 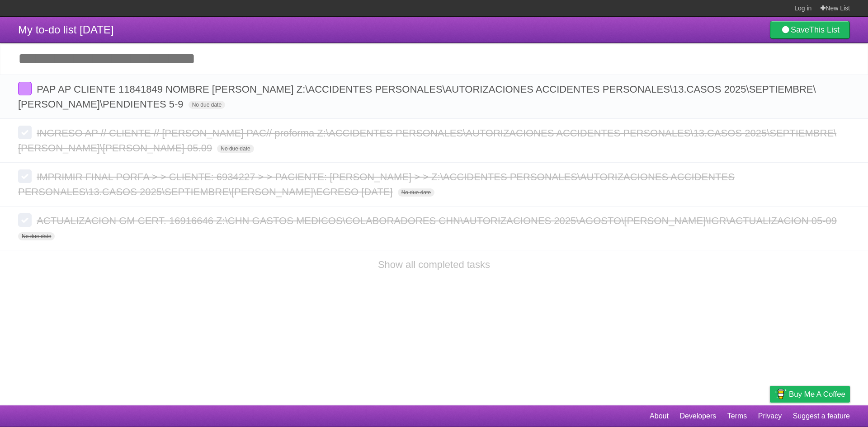 I want to click on img: Buy me a coffee, so click(x=780, y=394).